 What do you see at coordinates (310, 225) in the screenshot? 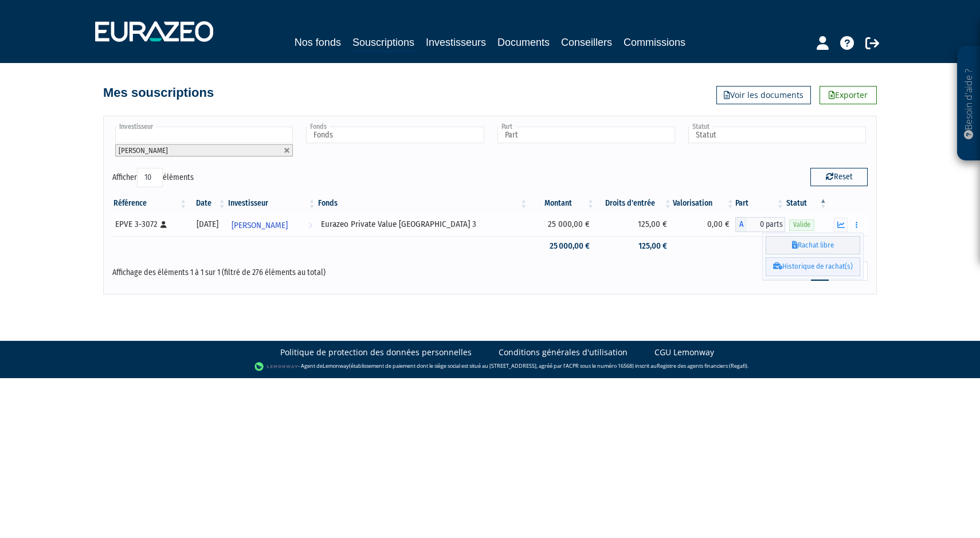
I see `i: Voir l'investisseur` at bounding box center [310, 225].